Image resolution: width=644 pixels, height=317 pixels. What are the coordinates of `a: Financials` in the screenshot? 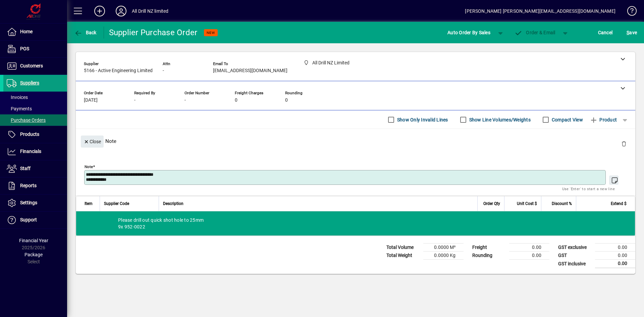 It's located at (35, 152).